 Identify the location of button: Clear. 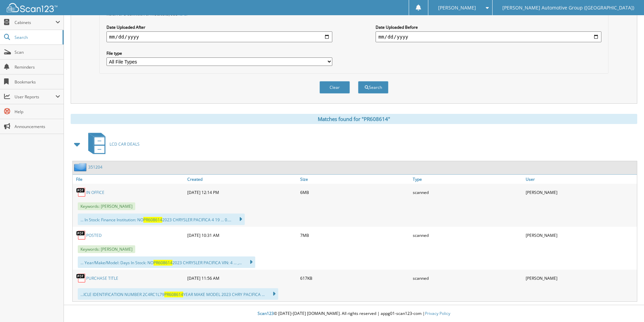
(335, 87).